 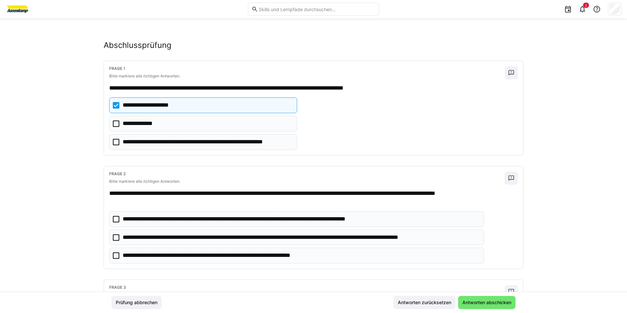 What do you see at coordinates (317, 9) in the screenshot?
I see `input: Skills und Lernpfade durchsuchen…` at bounding box center [317, 9].